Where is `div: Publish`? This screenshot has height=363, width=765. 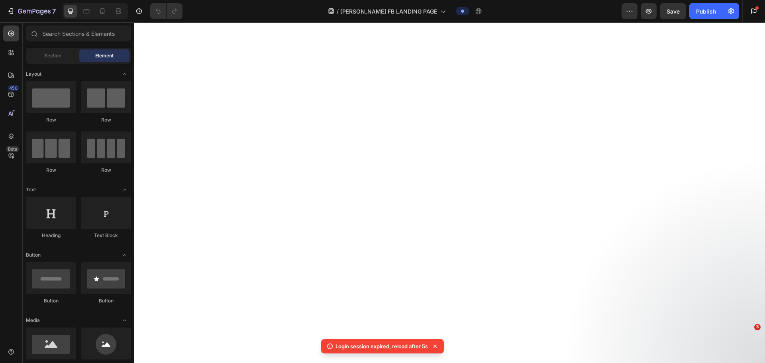 div: Publish is located at coordinates (706, 11).